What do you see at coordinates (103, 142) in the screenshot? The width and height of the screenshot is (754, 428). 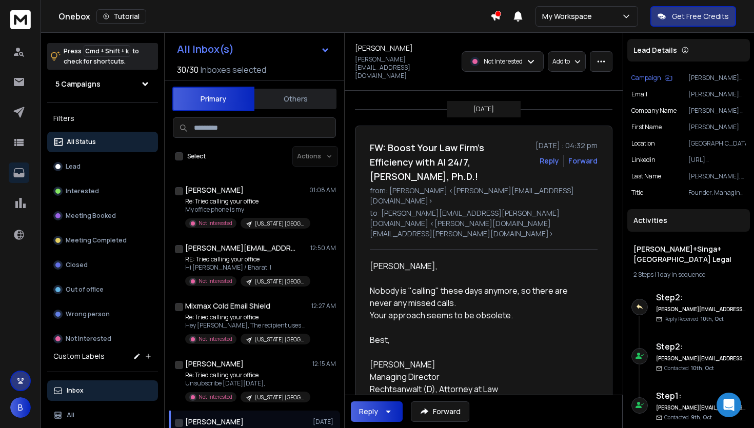 I see `button: All Status` at bounding box center [103, 142].